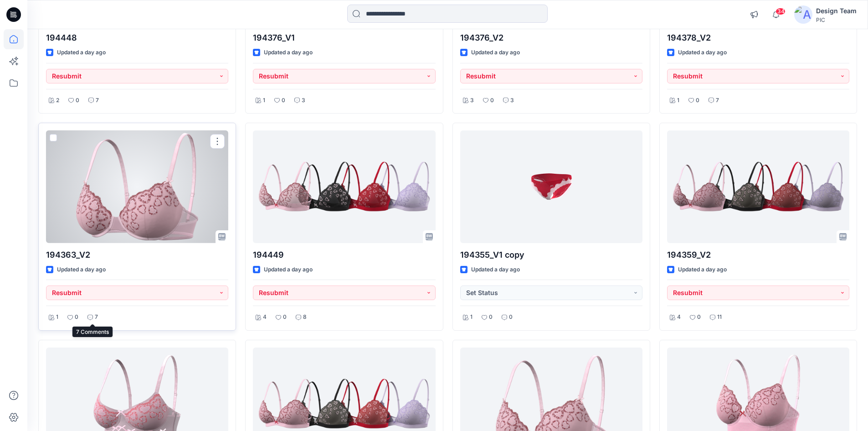  What do you see at coordinates (836, 20) in the screenshot?
I see `div: PIC` at bounding box center [836, 20].